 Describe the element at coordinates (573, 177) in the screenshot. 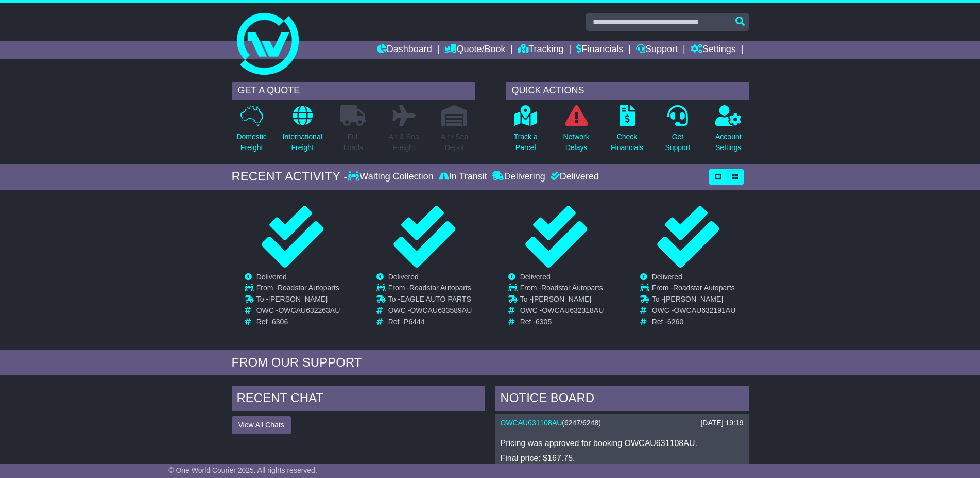

I see `div: Delivered` at that location.